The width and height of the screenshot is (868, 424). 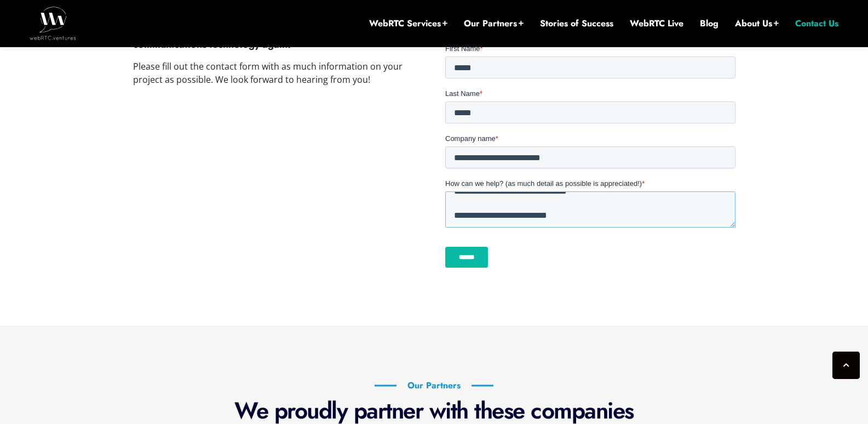 What do you see at coordinates (709, 24) in the screenshot?
I see `a: Blog` at bounding box center [709, 24].